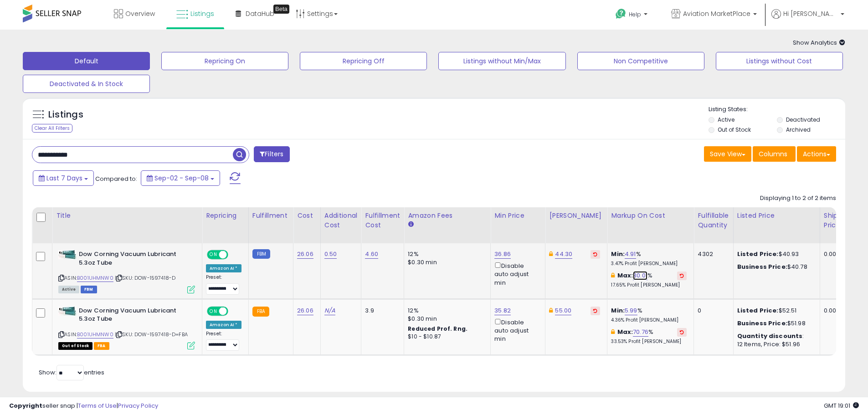 The image size is (868, 415). What do you see at coordinates (68, 255) in the screenshot?
I see `img: 41d8vKUqZ+L._SL40_.jpg` at bounding box center [68, 255].